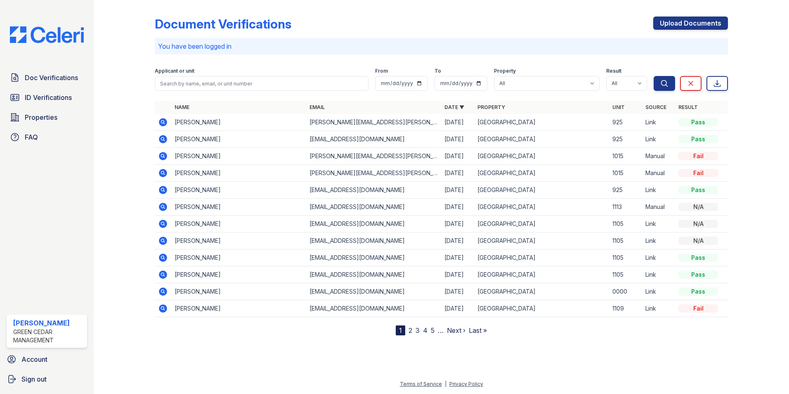 The image size is (789, 394). What do you see at coordinates (47, 97) in the screenshot?
I see `a: ID Verifications` at bounding box center [47, 97].